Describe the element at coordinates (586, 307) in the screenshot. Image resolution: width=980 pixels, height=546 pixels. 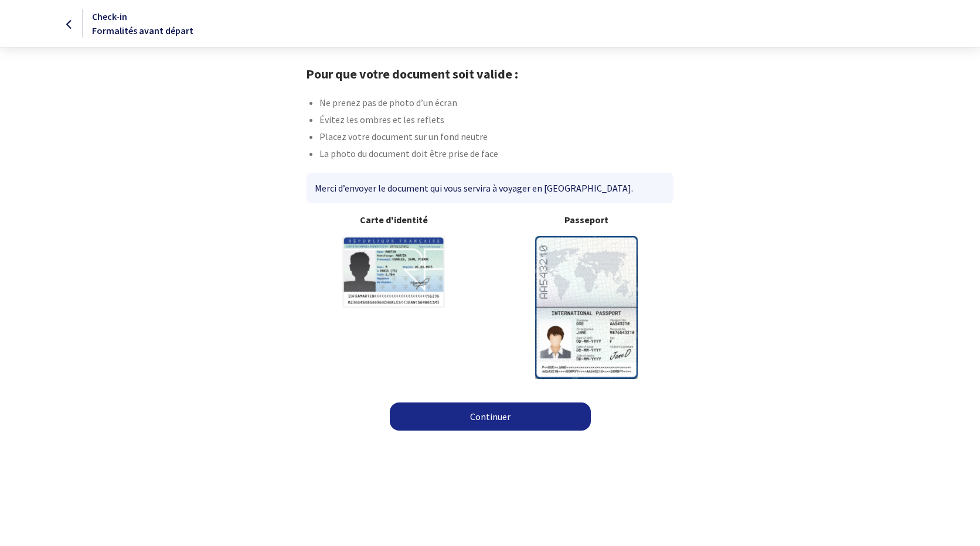
I see `img: illuPasseport.svg` at that location.